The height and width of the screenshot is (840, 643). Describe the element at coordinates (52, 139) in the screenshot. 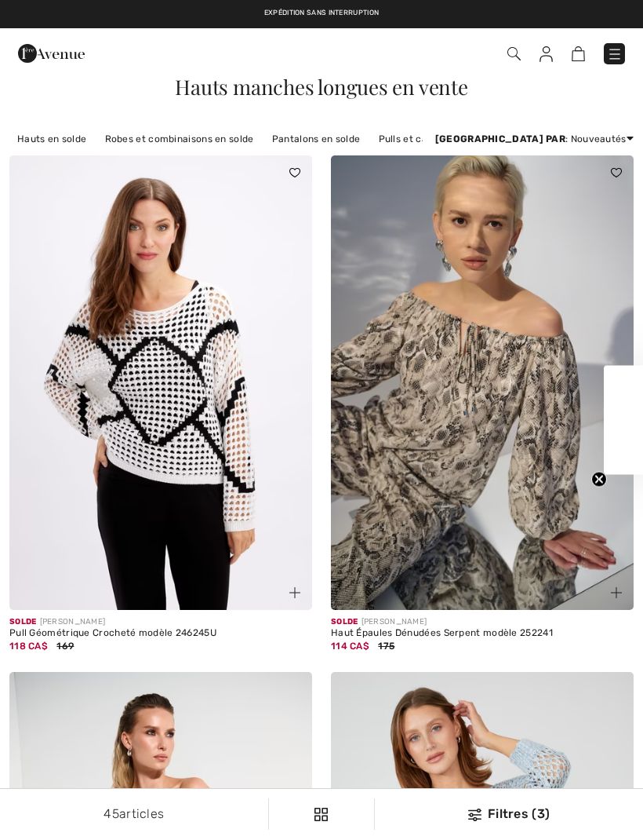

I see `a: Hauts en solde` at that location.